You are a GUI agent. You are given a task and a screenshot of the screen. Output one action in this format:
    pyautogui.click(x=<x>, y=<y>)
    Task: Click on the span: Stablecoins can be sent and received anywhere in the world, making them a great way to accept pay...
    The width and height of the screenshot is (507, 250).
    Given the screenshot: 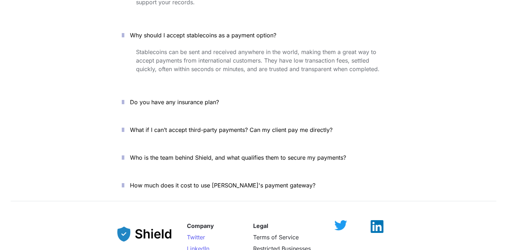 What is the action you would take?
    pyautogui.click(x=258, y=61)
    